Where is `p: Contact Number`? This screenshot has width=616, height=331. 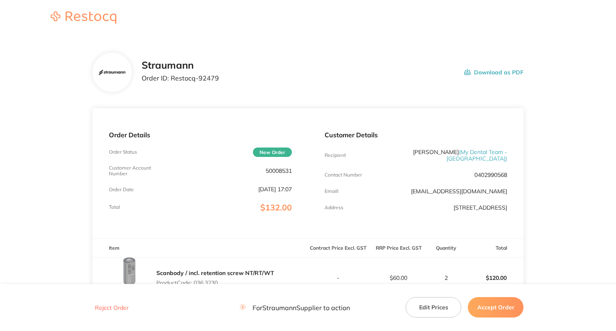 p: Contact Number is located at coordinates (343, 175).